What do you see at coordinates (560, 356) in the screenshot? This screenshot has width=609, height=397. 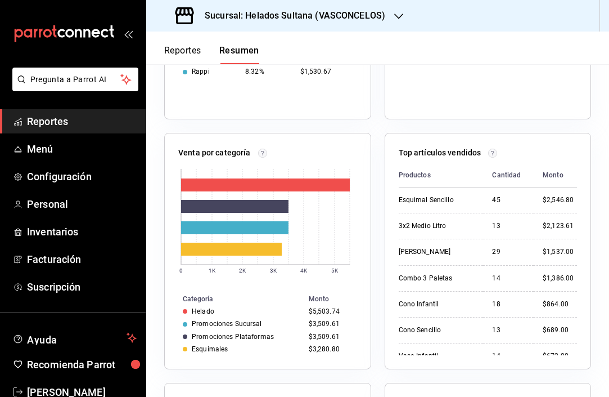 I see `div: $672.00` at bounding box center [560, 356].